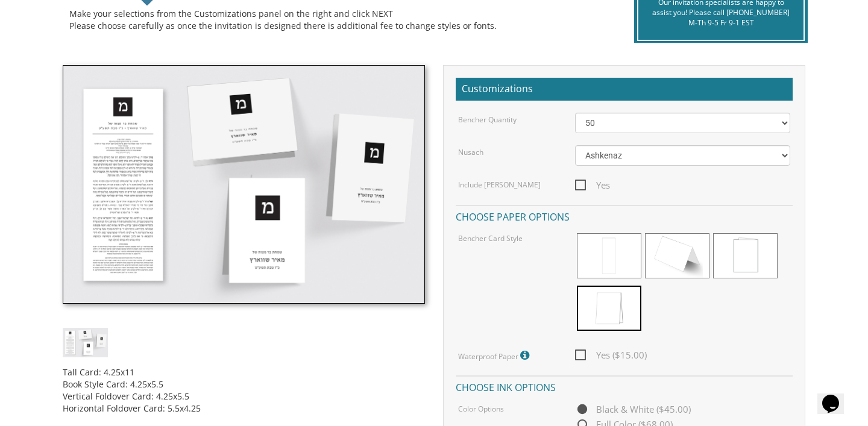  Describe the element at coordinates (624, 215) in the screenshot. I see `h4: Choose paper options` at that location.